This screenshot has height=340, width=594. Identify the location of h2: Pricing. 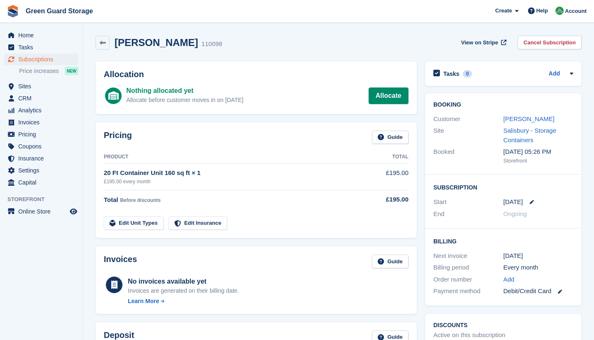
(118, 137).